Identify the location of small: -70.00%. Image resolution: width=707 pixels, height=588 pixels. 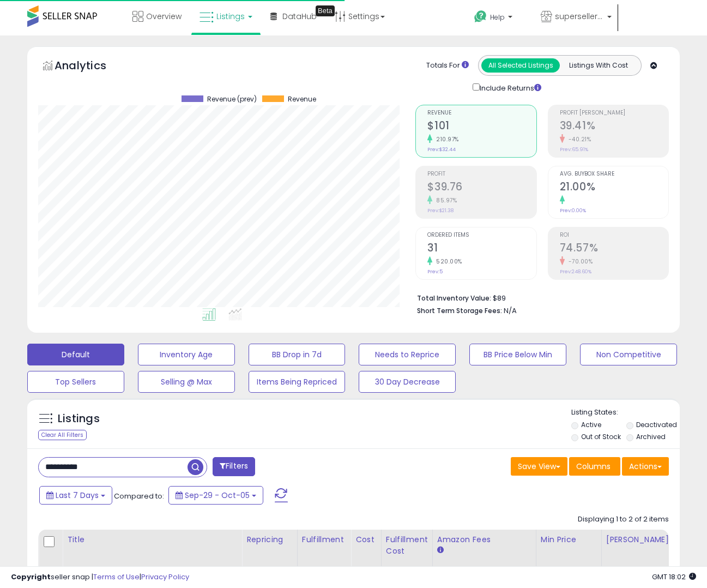
(579, 261).